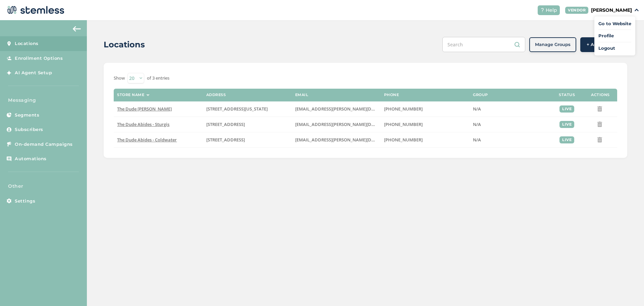  I want to click on label: Show, so click(119, 78).